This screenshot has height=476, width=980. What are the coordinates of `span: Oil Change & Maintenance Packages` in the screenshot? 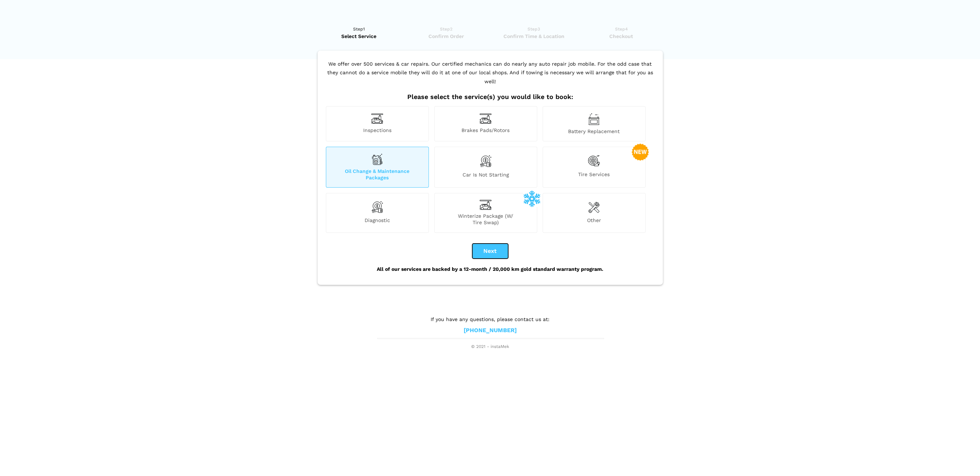 It's located at (377, 175).